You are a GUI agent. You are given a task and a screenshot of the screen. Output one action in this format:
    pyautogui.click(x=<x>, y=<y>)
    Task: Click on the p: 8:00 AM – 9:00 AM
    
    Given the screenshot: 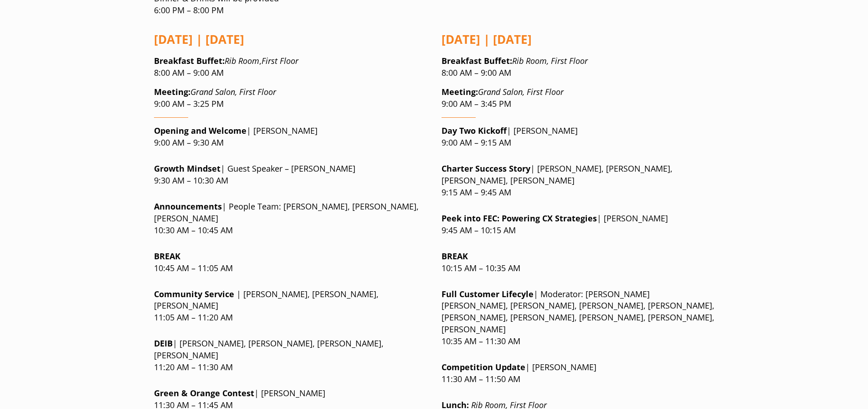 What is the action you would take?
    pyautogui.click(x=578, y=67)
    